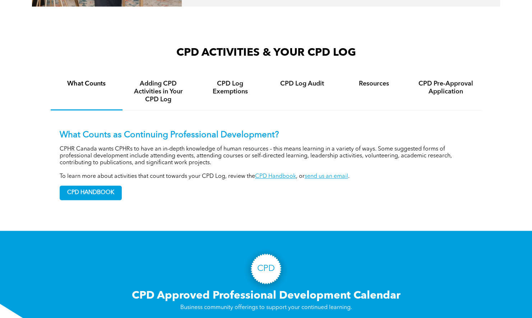  I want to click on span: CPD Approved Professional Development Calendar, so click(266, 296).